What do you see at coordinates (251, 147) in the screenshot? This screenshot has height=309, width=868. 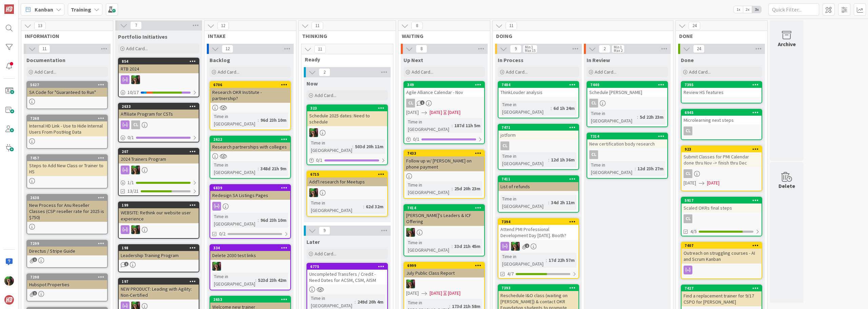 I see `div: Research partnerships with colleges` at bounding box center [251, 147].